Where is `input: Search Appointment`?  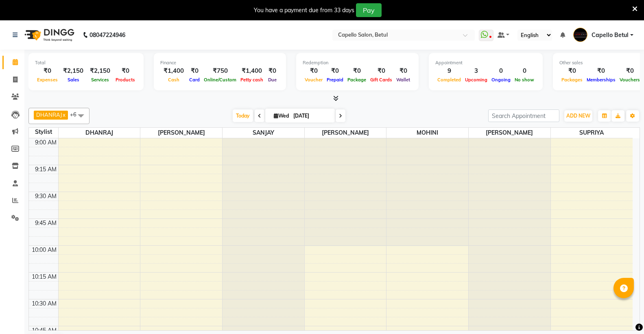 input: Search Appointment is located at coordinates (523, 116).